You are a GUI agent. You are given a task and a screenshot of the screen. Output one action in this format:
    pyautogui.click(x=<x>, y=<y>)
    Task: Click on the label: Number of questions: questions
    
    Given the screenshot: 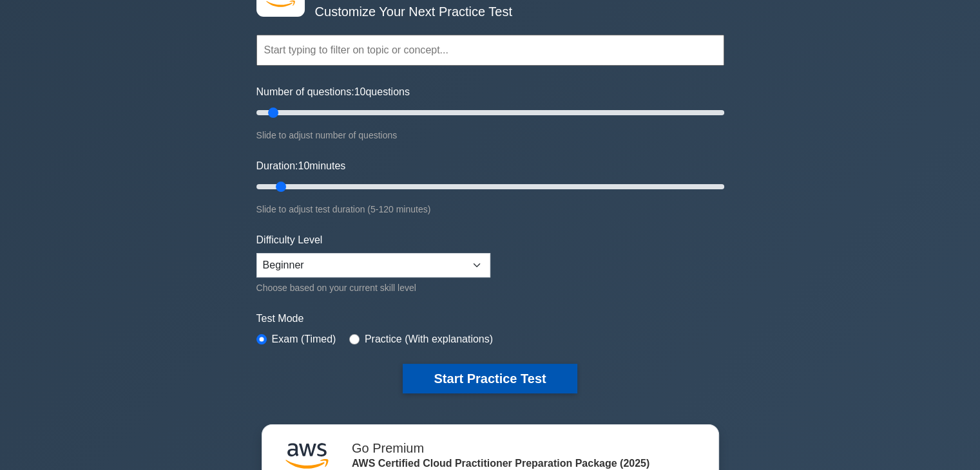 What is the action you would take?
    pyautogui.click(x=333, y=92)
    